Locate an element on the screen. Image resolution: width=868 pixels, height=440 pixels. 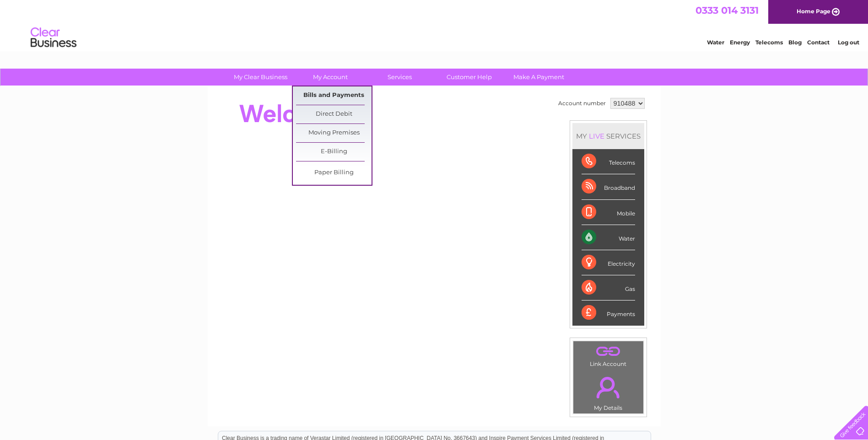
div: Gas is located at coordinates (609, 287).